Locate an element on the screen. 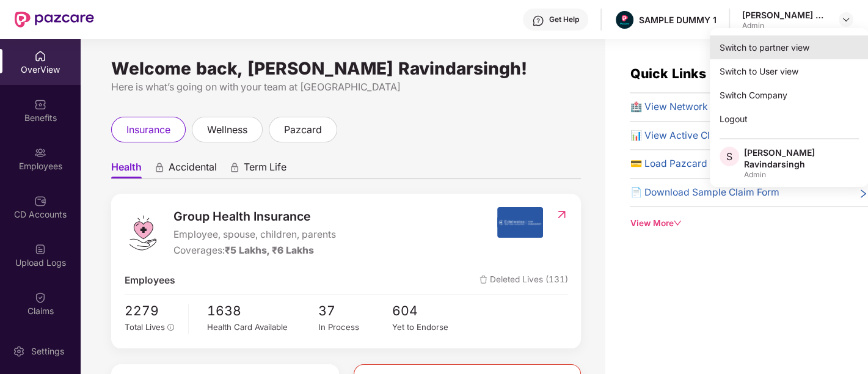 This screenshot has height=374, width=868. div: Yet to Endorse is located at coordinates (429, 326).